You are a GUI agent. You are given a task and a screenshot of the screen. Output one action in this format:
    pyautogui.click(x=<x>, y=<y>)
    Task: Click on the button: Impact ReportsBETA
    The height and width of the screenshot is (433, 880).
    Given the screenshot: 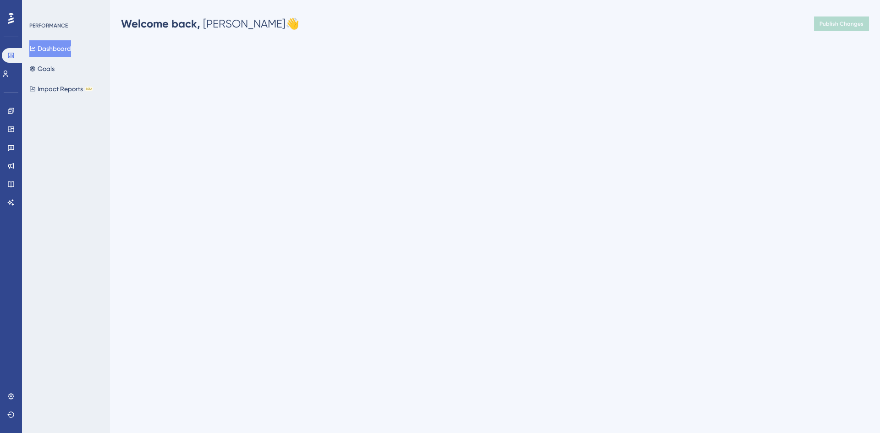 What is the action you would take?
    pyautogui.click(x=61, y=89)
    